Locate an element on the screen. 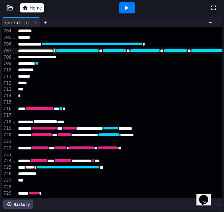  div: 726 is located at coordinates (7, 174).